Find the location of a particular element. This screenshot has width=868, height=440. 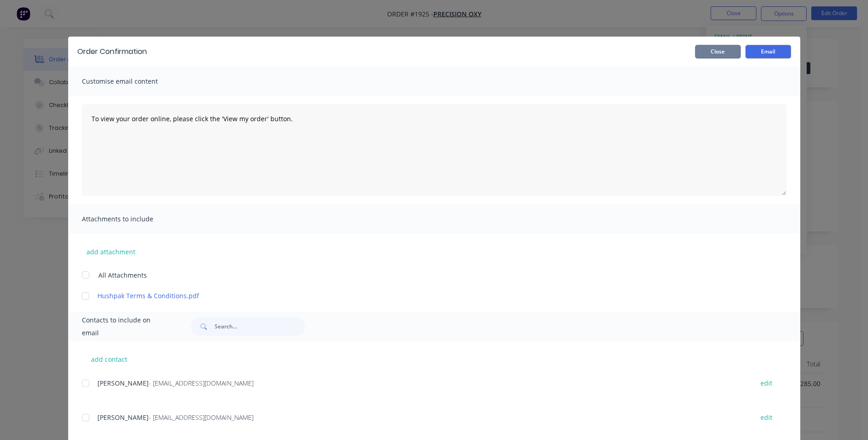

div: Order Confirmation is located at coordinates (112, 52).